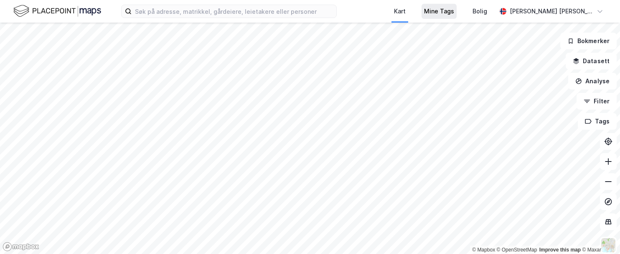 Image resolution: width=620 pixels, height=254 pixels. Describe the element at coordinates (517, 249) in the screenshot. I see `a: OpenStreetMap` at that location.